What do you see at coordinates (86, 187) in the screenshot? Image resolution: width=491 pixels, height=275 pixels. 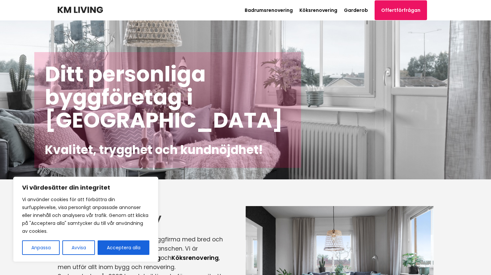 I see `p: Vi värdesätter din integritet` at bounding box center [86, 187].